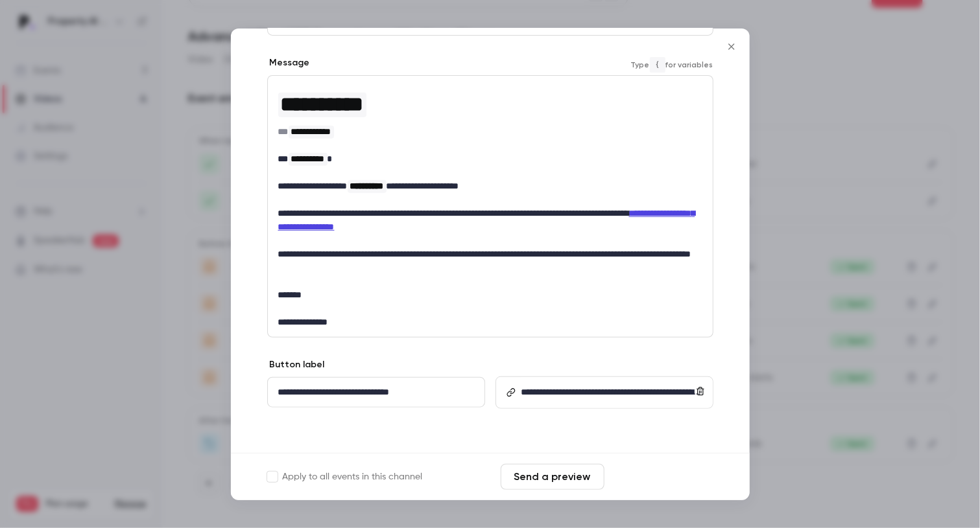  I want to click on button: Send a preview, so click(552, 477).